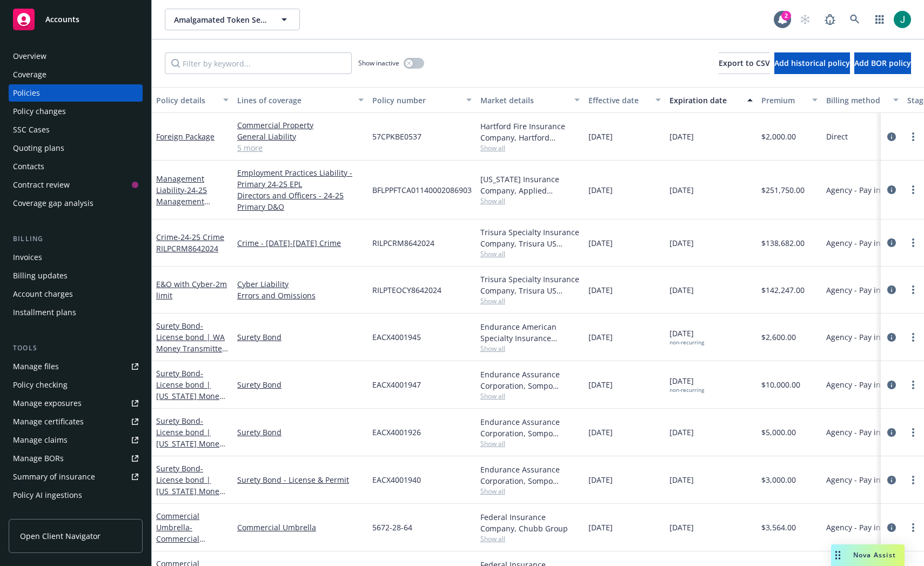 The width and height of the screenshot is (924, 566). What do you see at coordinates (783, 190) in the screenshot?
I see `span: $251,750.00` at bounding box center [783, 190].